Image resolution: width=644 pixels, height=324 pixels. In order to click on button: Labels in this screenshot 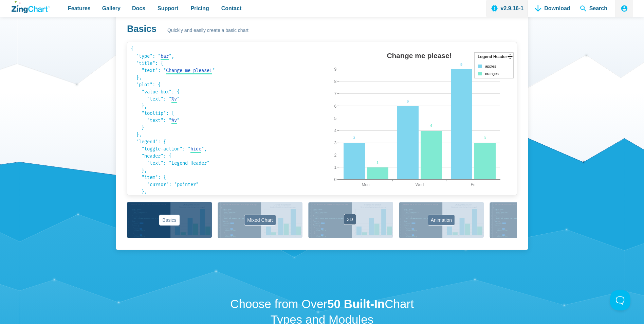, I will do `click(532, 220)`.